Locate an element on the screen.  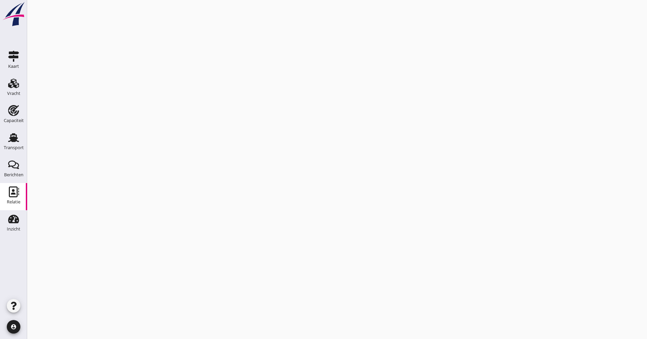
div: Relatie is located at coordinates (14, 202).